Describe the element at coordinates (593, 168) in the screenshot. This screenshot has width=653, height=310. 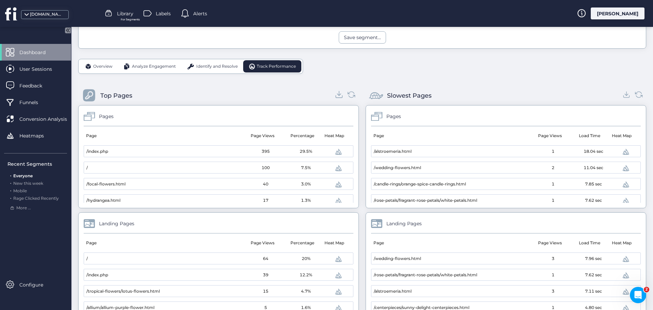
I see `span: 11.04 sec` at that location.